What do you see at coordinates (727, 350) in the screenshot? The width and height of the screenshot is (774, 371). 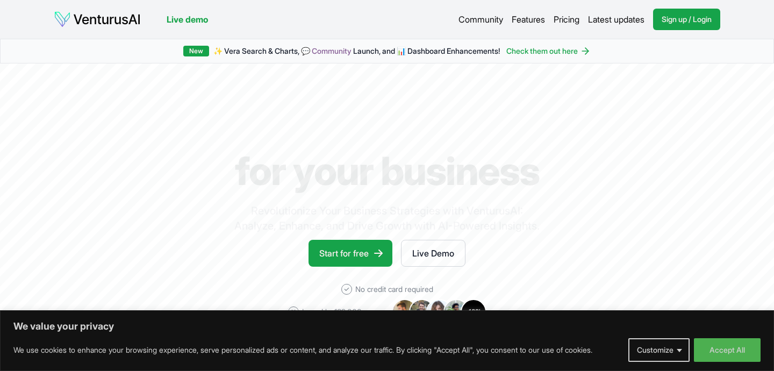 I see `button: Accept All` at bounding box center [727, 350].